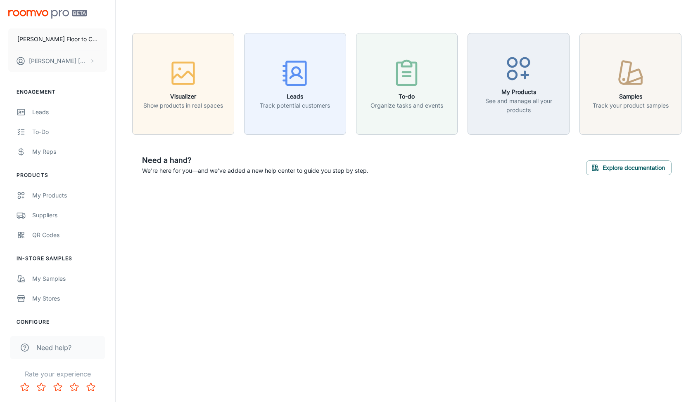 This screenshot has width=698, height=402. I want to click on h6: Need a hand?, so click(255, 161).